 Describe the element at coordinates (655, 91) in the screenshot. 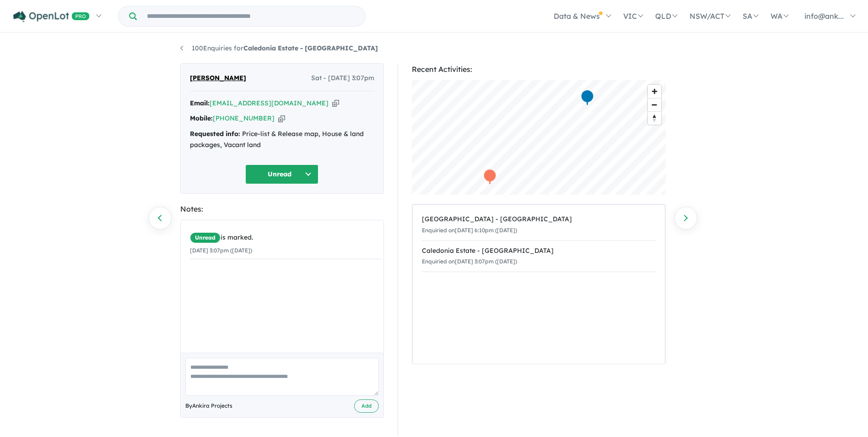

I see `span: Zoom in` at that location.